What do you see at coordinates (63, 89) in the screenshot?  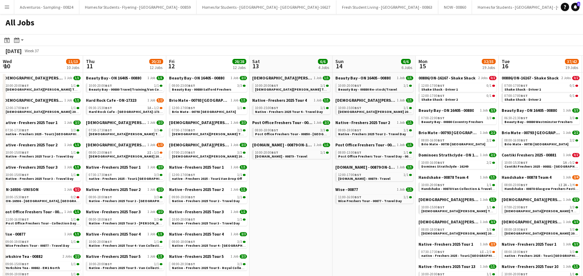 I see `span: Lady Garden Tour 1 - Collection Day - 00848` at bounding box center [63, 89].